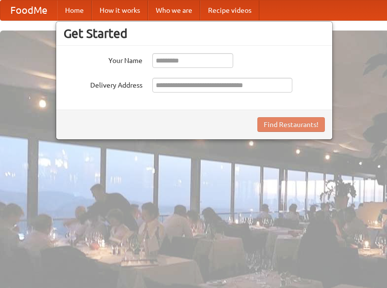  What do you see at coordinates (103, 84) in the screenshot?
I see `label: Delivery Address` at bounding box center [103, 84].